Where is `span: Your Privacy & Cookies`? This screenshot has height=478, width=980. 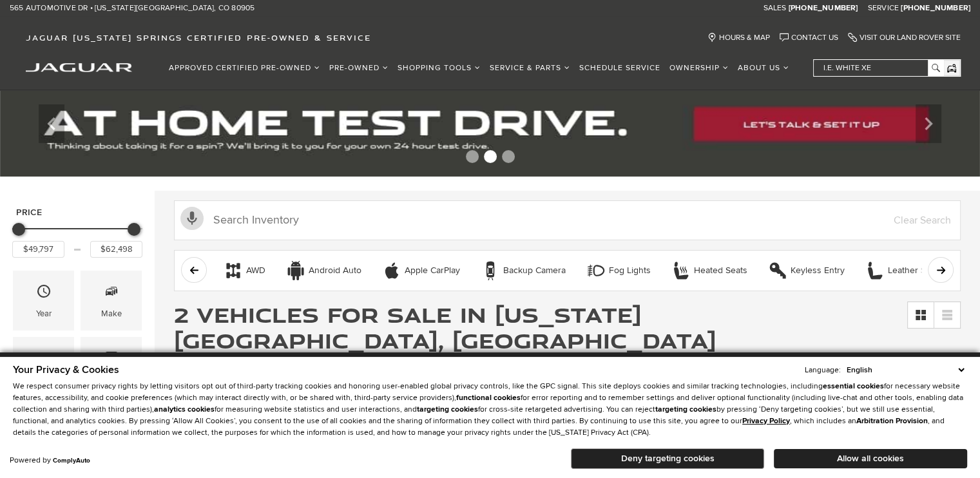
span: Your Privacy & Cookies is located at coordinates (66, 370).